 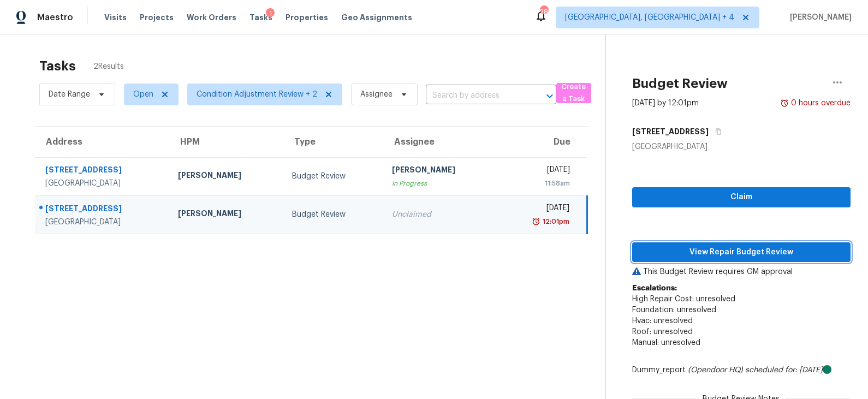 I want to click on th: Type, so click(x=333, y=142).